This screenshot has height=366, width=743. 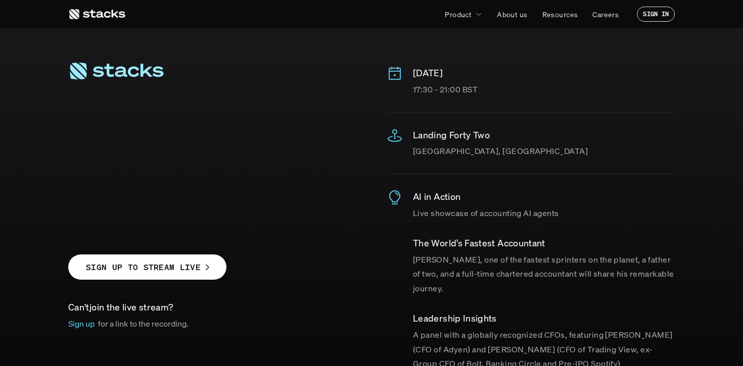 I want to click on p: Careers, so click(x=605, y=14).